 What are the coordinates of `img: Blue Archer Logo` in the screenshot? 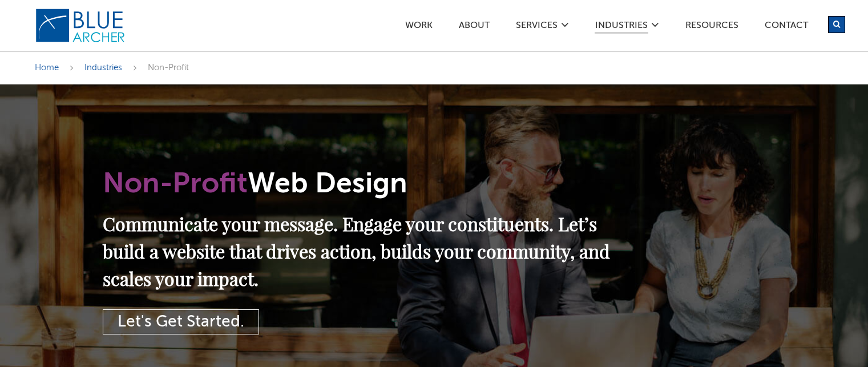 It's located at (81, 26).